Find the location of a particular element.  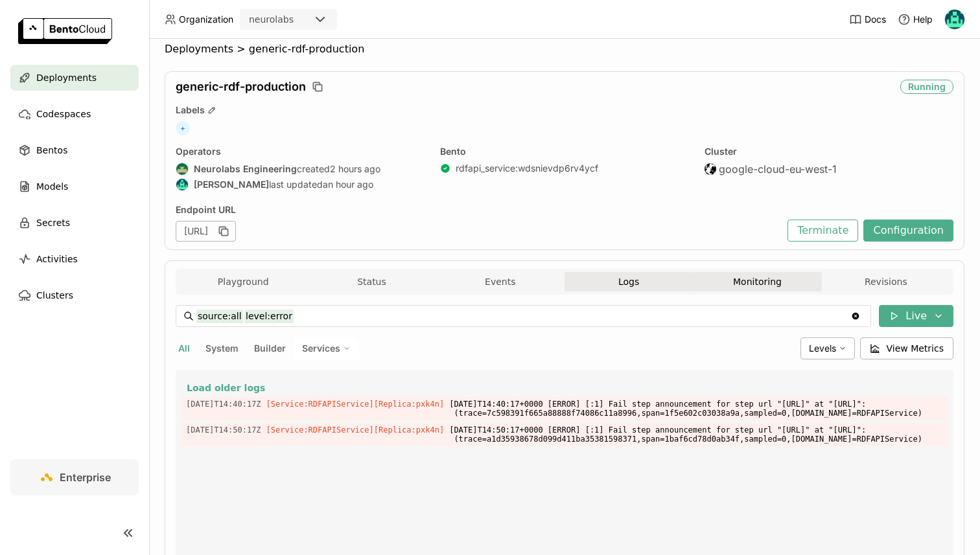

span: Bentos is located at coordinates (51, 151).